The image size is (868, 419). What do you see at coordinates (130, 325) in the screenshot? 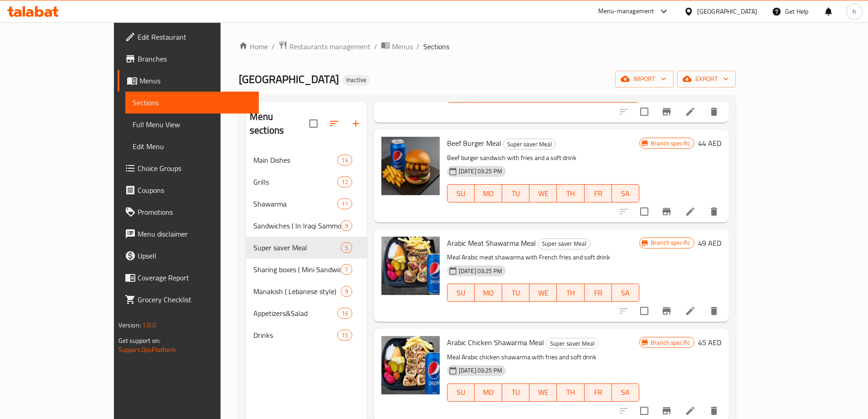
I see `span: Version:` at bounding box center [130, 325].